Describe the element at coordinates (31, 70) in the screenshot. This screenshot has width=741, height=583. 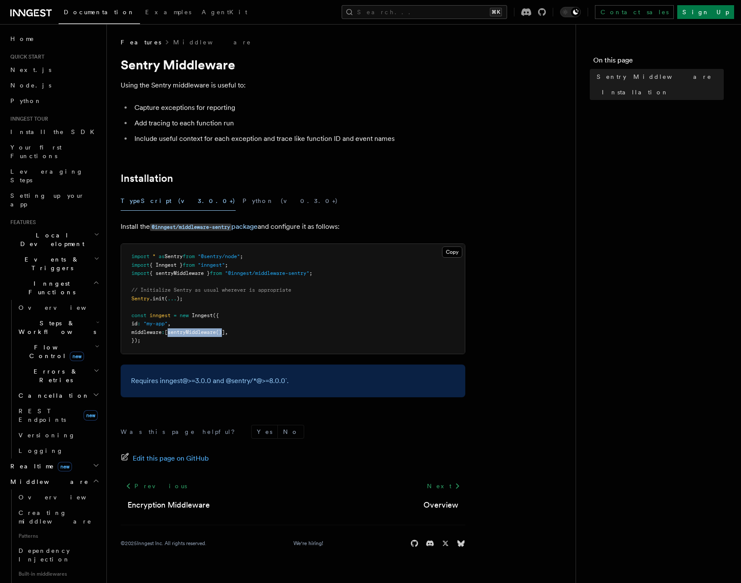
I see `span: Next.js` at that location.